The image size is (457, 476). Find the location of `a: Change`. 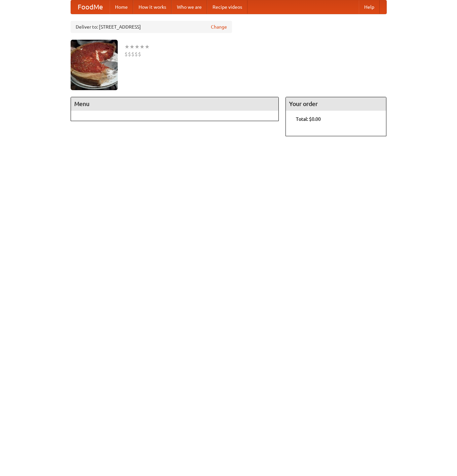

a: Change is located at coordinates (219, 27).